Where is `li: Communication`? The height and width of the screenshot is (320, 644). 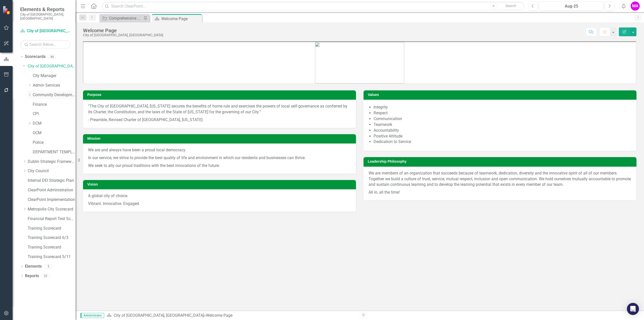
li: Communication is located at coordinates (502, 119).